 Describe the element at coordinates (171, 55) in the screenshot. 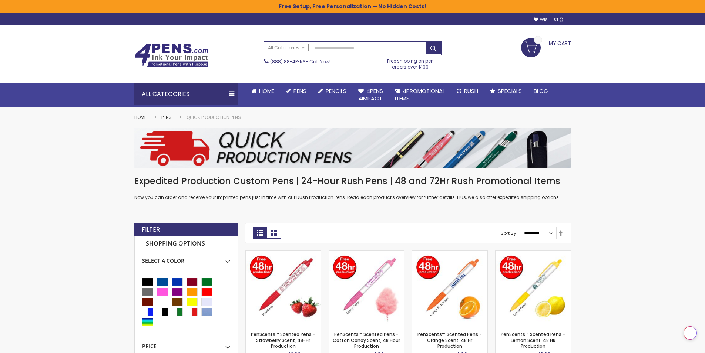

I see `img: 4Pens Custom Pens and Promotional Products` at that location.